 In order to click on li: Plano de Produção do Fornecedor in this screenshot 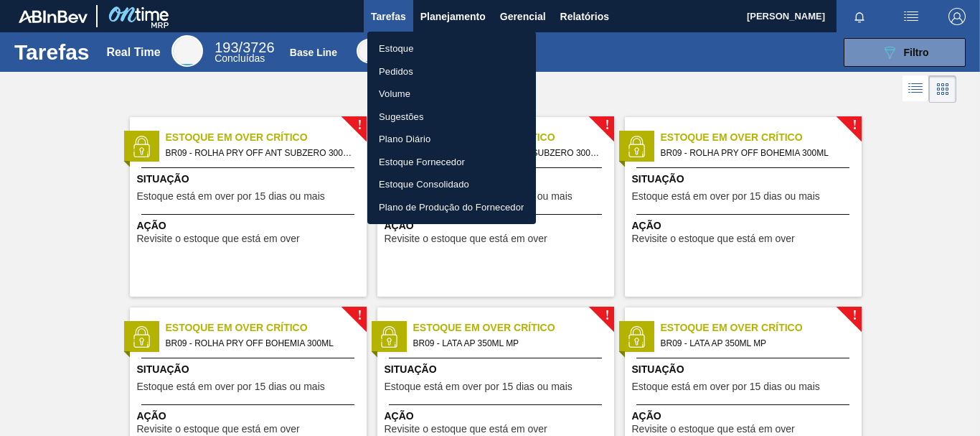, I will do `click(452, 207)`.